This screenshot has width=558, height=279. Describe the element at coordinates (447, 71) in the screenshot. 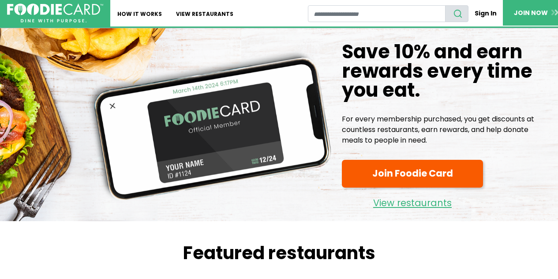

I see `h1: Save 10% and earn rewards every time you eat.` at that location.